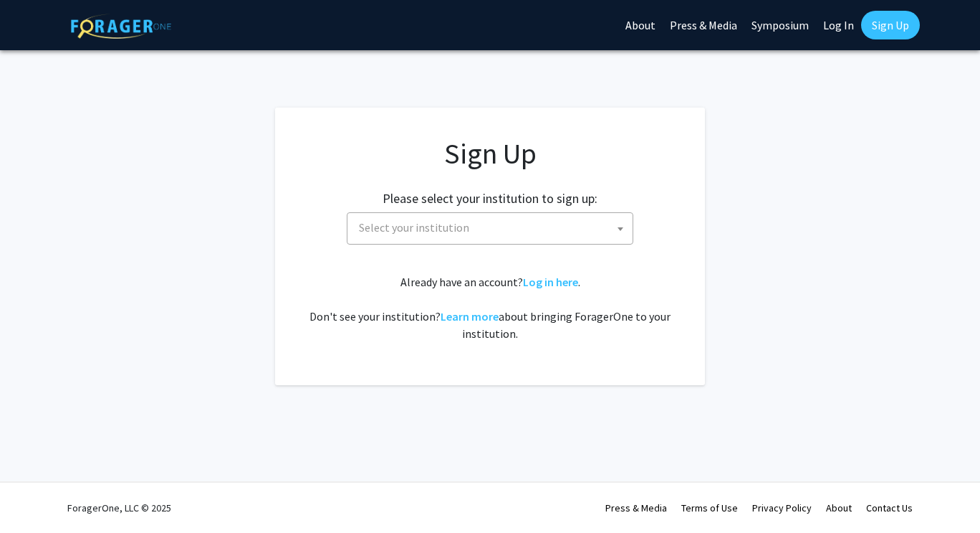 Image resolution: width=980 pixels, height=533 pixels. Describe the element at coordinates (470, 317) in the screenshot. I see `a: Learn more about bringing ForagerOne to your institution` at that location.